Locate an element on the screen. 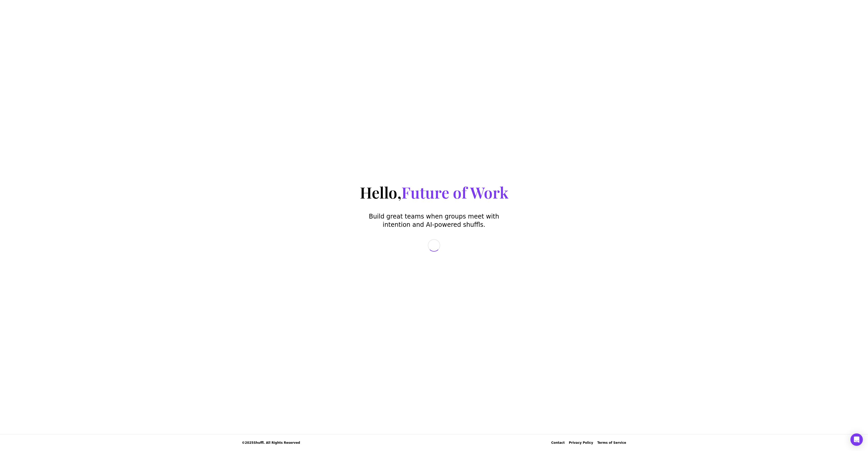  div: Contact is located at coordinates (558, 443).